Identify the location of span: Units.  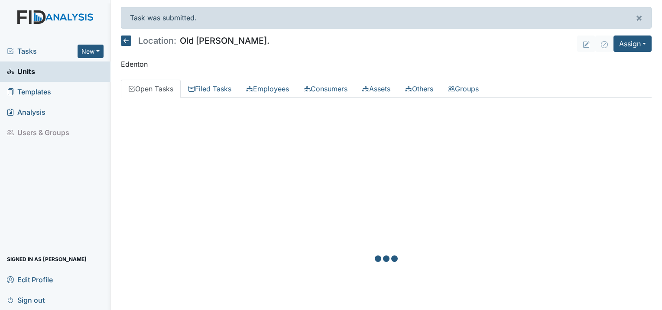
(21, 71).